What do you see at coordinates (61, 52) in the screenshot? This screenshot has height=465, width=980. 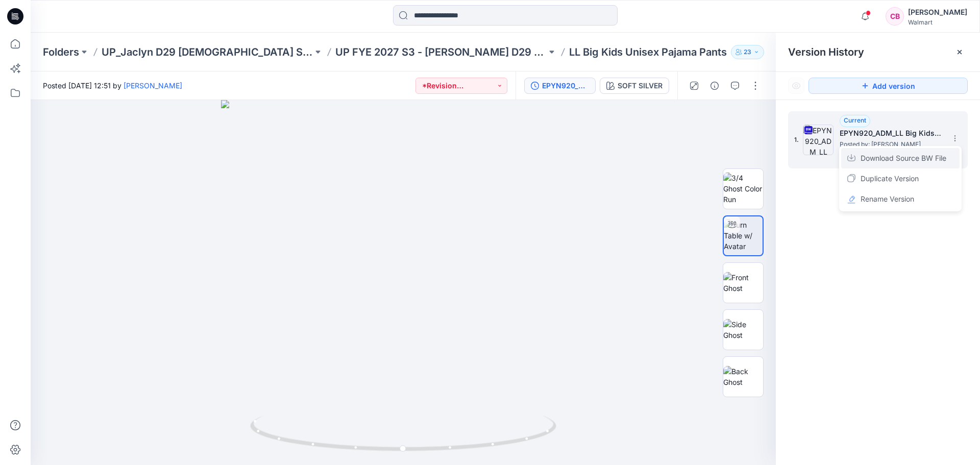 I see `a: Folders` at bounding box center [61, 52].